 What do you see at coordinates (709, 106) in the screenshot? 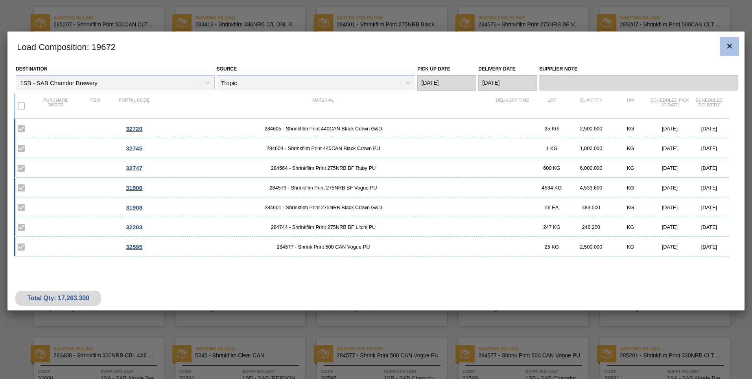
I see `div: Scheduled Delivery` at bounding box center [709, 106].